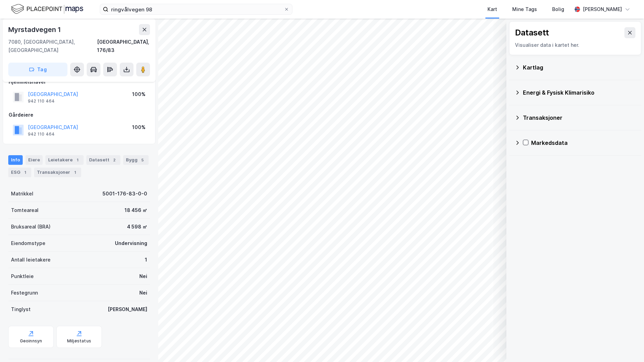 This screenshot has width=644, height=362. I want to click on div: ESG, so click(19, 172).